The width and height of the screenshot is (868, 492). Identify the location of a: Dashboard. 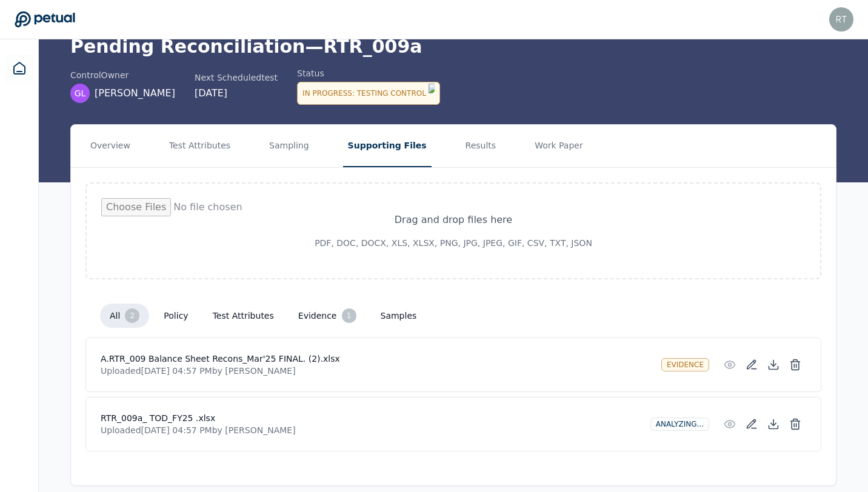
(19, 68).